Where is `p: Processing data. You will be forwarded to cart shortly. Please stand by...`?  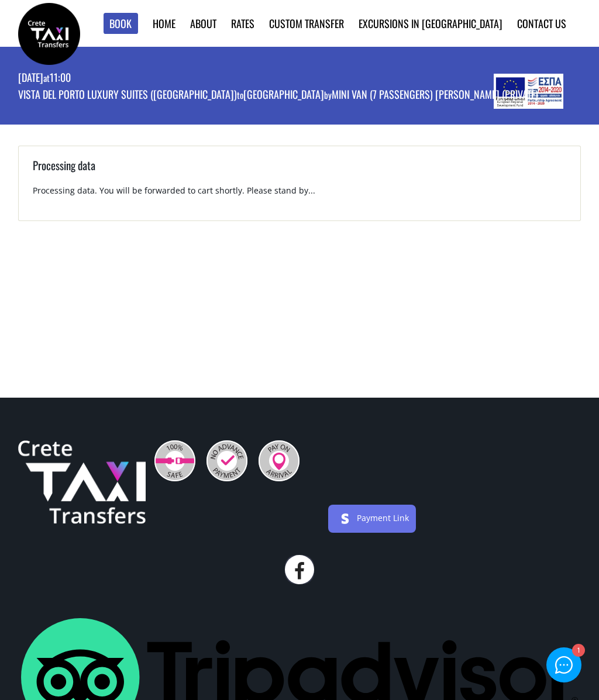
p: Processing data. You will be forwarded to cart shortly. Please stand by... is located at coordinates (299, 195).